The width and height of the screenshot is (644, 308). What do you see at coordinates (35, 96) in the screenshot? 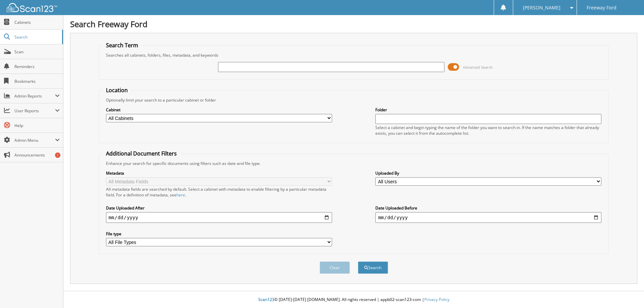
I see `span: Admin Reports` at bounding box center [35, 96].